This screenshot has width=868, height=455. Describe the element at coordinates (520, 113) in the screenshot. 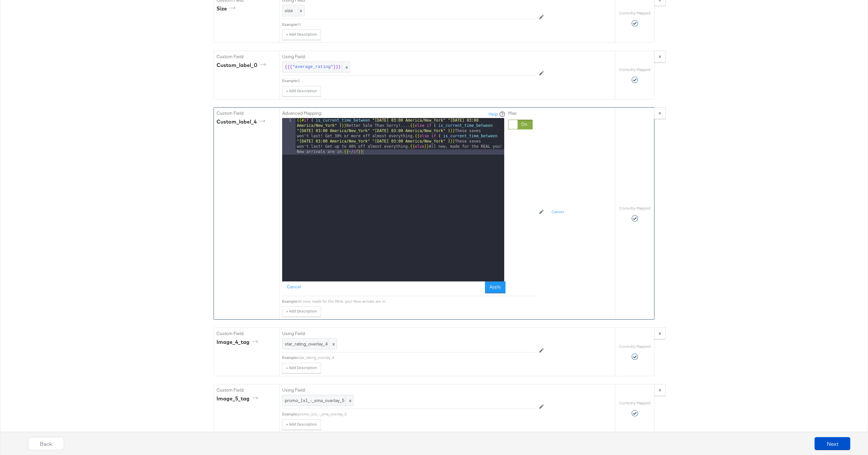

I see `label: Max:` at that location.